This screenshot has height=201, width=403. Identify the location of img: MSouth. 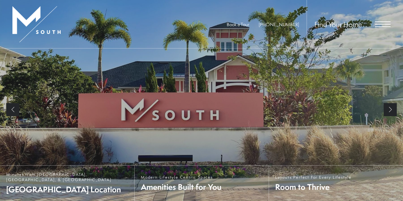
(36, 24).